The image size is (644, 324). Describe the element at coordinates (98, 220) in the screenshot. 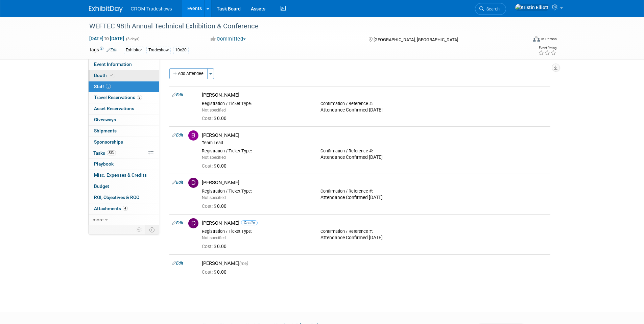

I see `span: more` at that location.